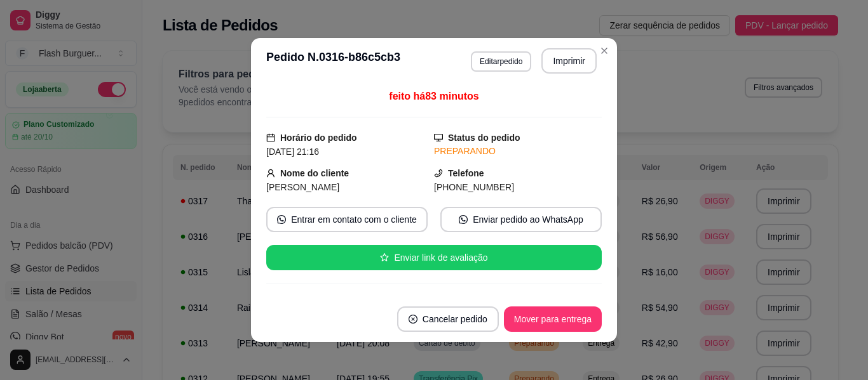  I want to click on button: Imprimir, so click(568, 61).